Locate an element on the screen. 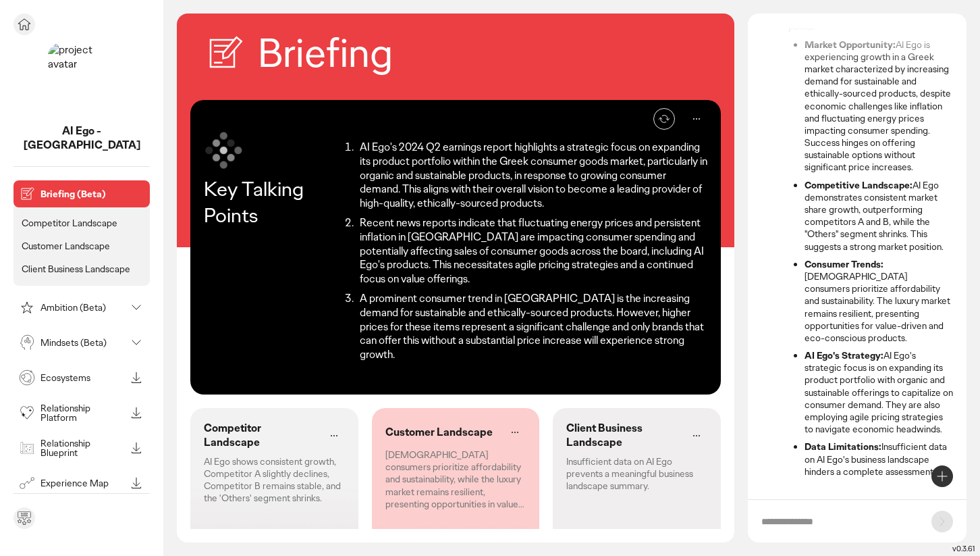 The width and height of the screenshot is (980, 556). strong: Competitive Landscape: is located at coordinates (859, 185).